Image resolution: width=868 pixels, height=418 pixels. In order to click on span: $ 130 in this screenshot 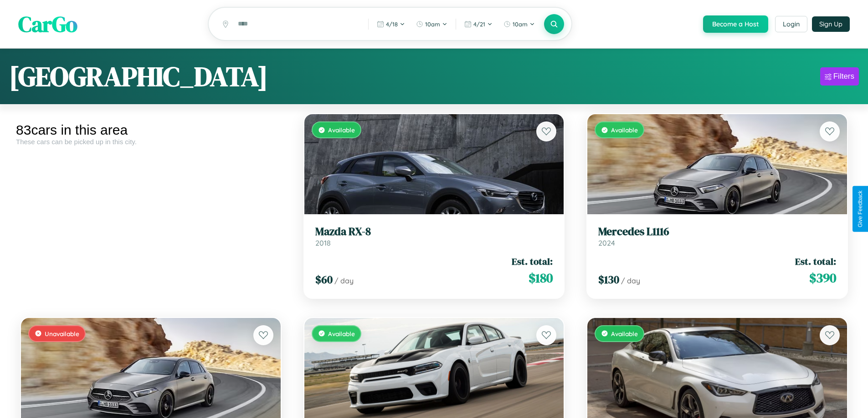, I will do `click(608, 279)`.